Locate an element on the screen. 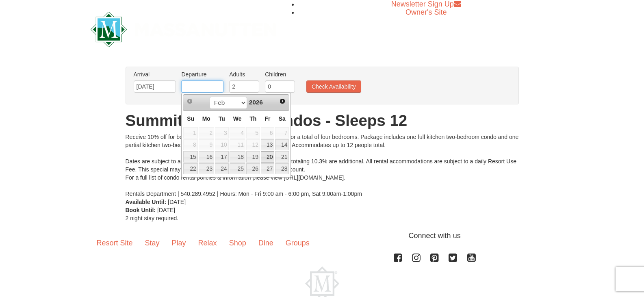 This screenshot has height=297, width=644. span: 7 is located at coordinates (282, 133).